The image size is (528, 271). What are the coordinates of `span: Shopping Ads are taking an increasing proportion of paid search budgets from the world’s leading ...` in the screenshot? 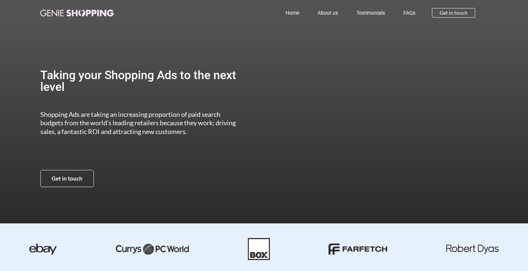 It's located at (138, 123).